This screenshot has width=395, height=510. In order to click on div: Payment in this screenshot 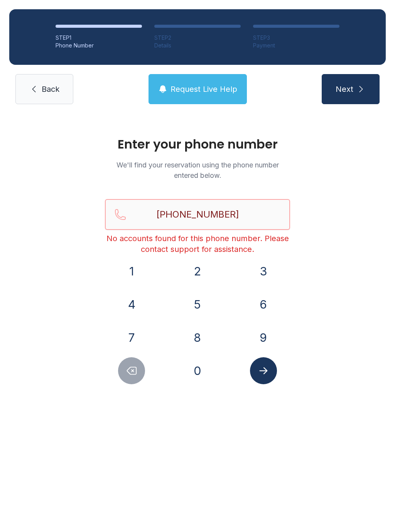, I will do `click(296, 46)`.